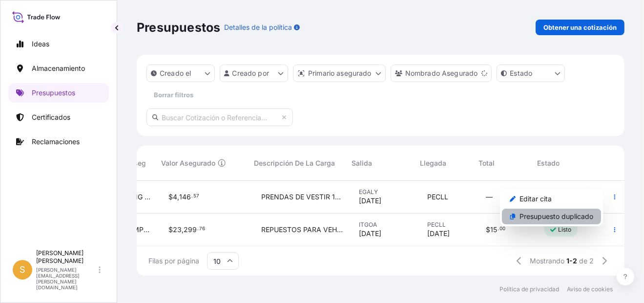  Describe the element at coordinates (551, 199) in the screenshot. I see `a: Editar cita` at that location.